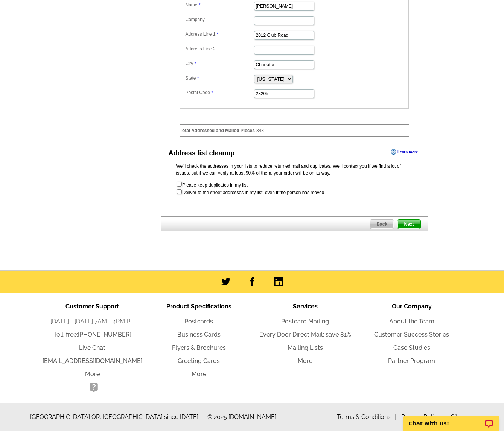  Describe the element at coordinates (92, 335) in the screenshot. I see `li: Toll-free:` at that location.